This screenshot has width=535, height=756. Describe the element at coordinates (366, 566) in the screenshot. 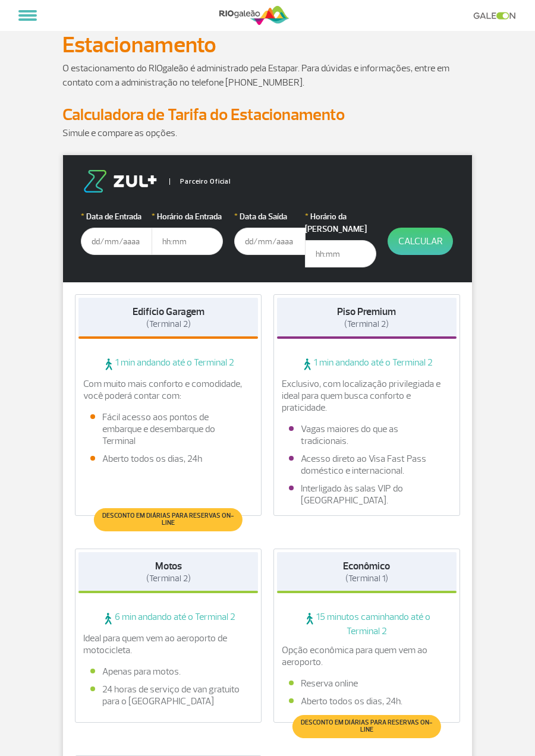

I see `strong: Econômico` at that location.